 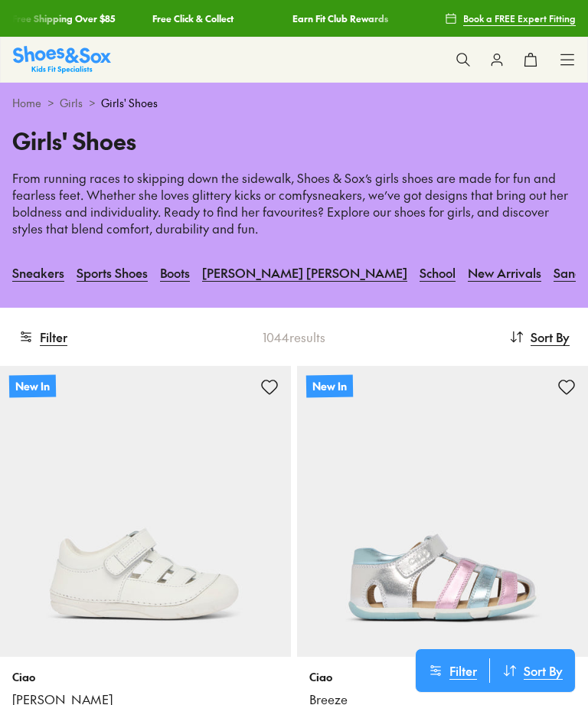 I want to click on a: New In, so click(x=442, y=512).